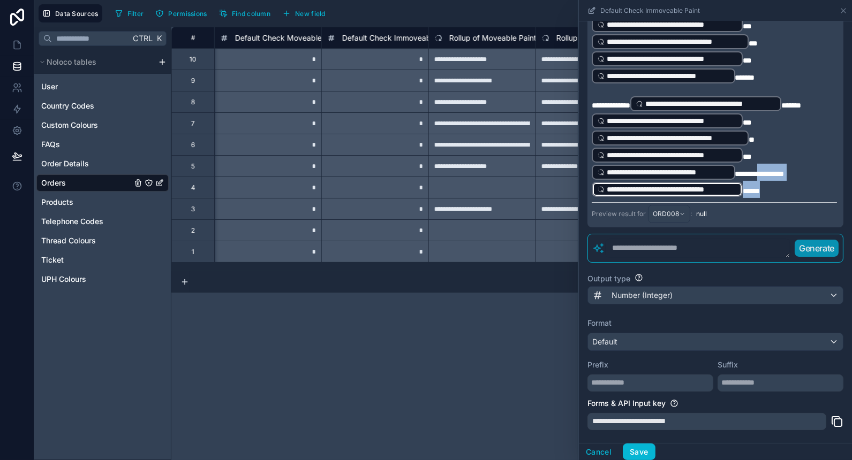 The width and height of the screenshot is (852, 460). I want to click on a: FAQs, so click(102, 145).